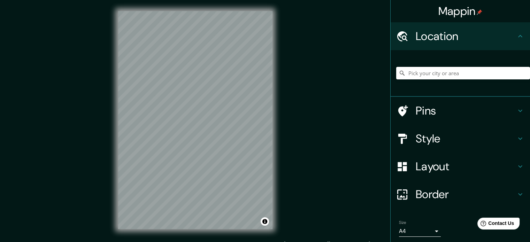 The width and height of the screenshot is (530, 242). Describe the element at coordinates (460, 36) in the screenshot. I see `div: Location` at that location.